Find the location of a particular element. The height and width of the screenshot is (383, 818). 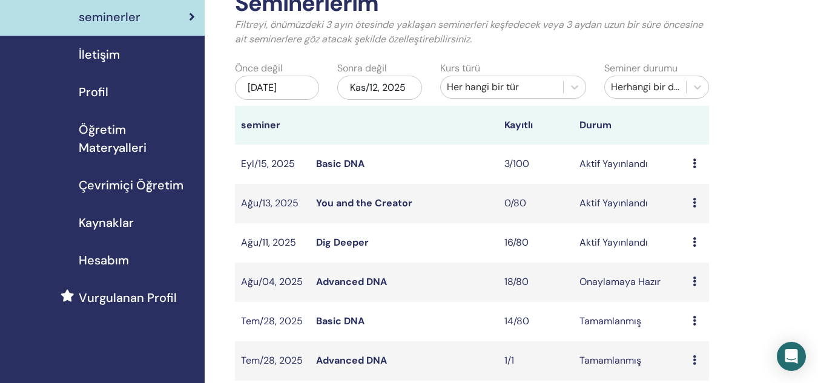

span: İletişim is located at coordinates (99, 54).